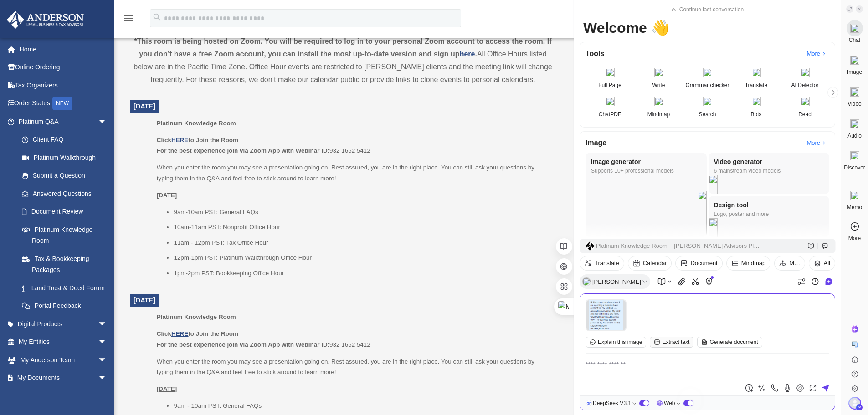 This screenshot has height=415, width=868. What do you see at coordinates (67, 265) in the screenshot?
I see `a: Tax & Bookkeeping Packages` at bounding box center [67, 265].